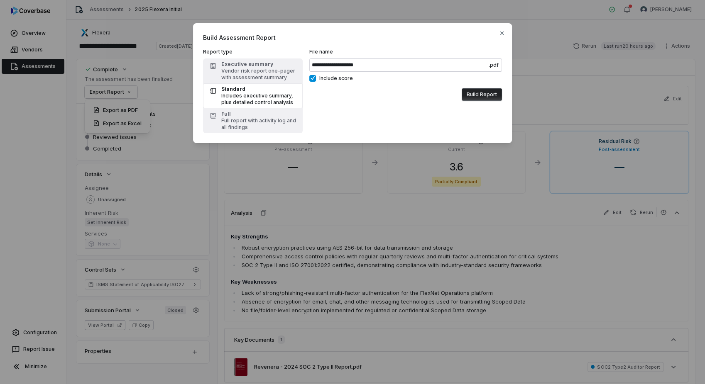  I want to click on span: .pdf, so click(493, 65).